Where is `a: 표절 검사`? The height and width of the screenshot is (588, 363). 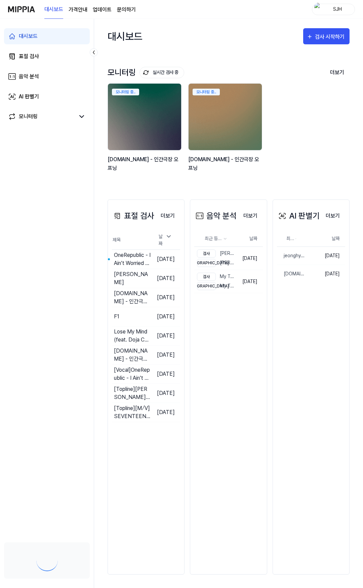 a: 표절 검사 is located at coordinates (47, 56).